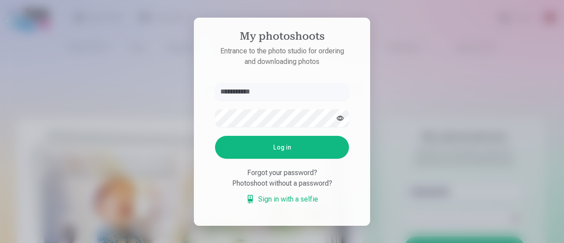 The image size is (564, 243). What do you see at coordinates (282, 56) in the screenshot?
I see `font: Entrance to the photo studio for ordering and downloading photos` at bounding box center [282, 56].